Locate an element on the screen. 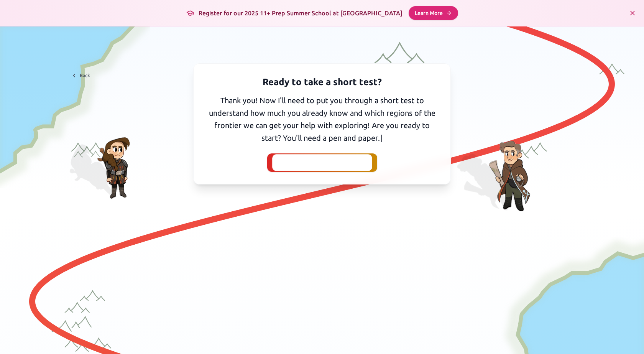 The height and width of the screenshot is (354, 644). span: I've got my pen and paper is located at coordinates (322, 163).